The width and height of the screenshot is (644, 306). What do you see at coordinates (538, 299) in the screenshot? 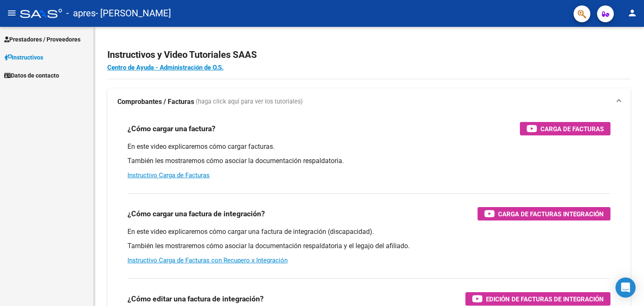
I see `button: Edición de Facturas de integración` at bounding box center [538, 299].